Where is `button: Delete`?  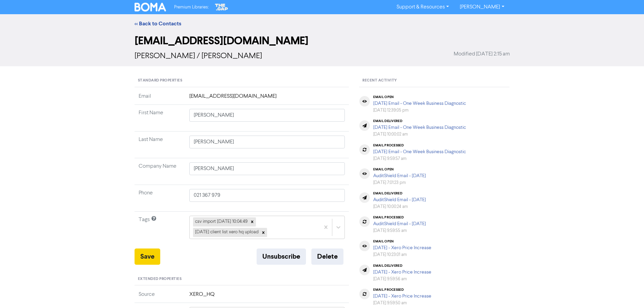
button: Delete is located at coordinates (327, 257).